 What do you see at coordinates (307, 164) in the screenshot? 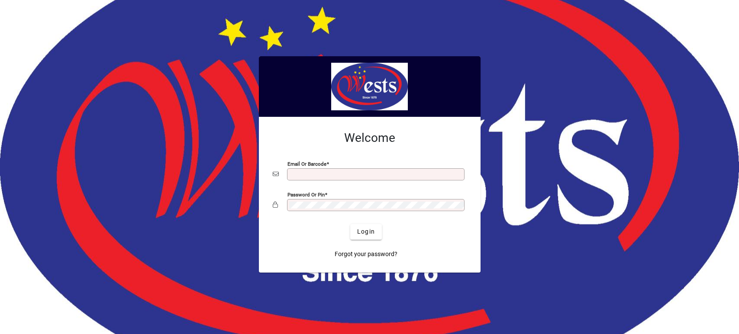
I see `mat-label: Email or Barcode` at bounding box center [307, 164].